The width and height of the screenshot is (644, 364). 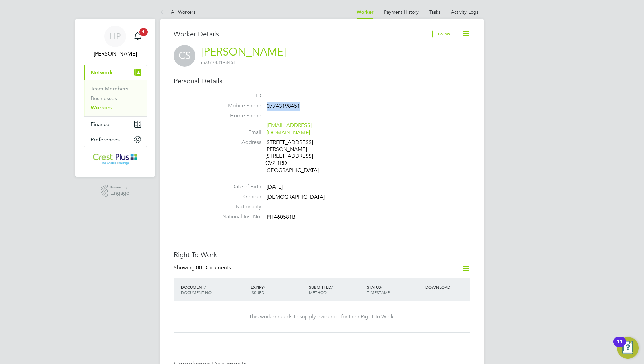 I want to click on span: 1, so click(x=143, y=32).